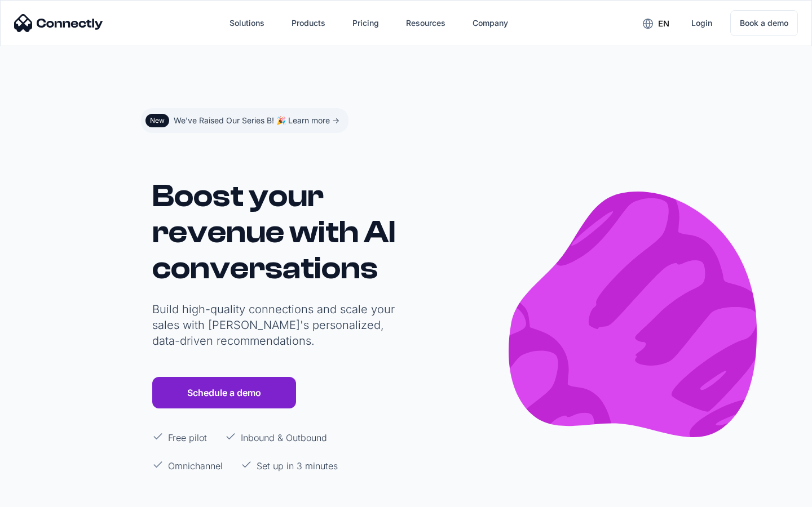 The image size is (812, 507). What do you see at coordinates (224, 393) in the screenshot?
I see `a: Schedule a demo` at bounding box center [224, 393].